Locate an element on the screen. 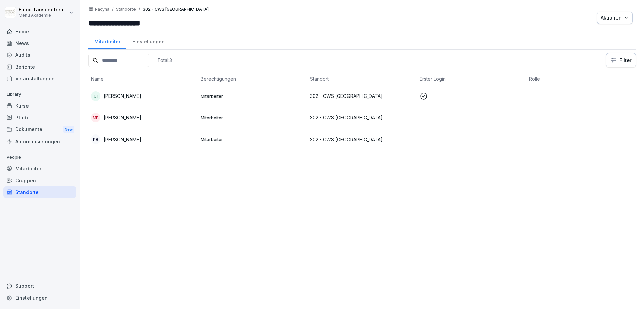 This screenshot has width=644, height=309. button: Filter is located at coordinates (621, 60).